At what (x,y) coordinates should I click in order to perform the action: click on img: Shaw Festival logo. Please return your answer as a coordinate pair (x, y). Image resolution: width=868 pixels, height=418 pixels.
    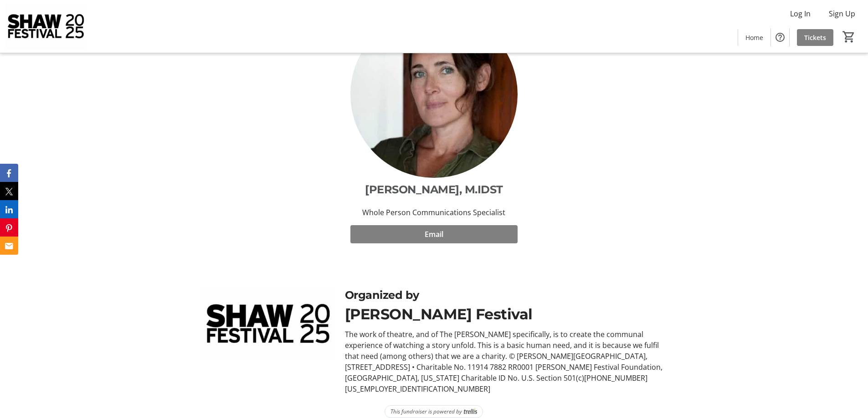
    Looking at the image, I should click on (268, 324).